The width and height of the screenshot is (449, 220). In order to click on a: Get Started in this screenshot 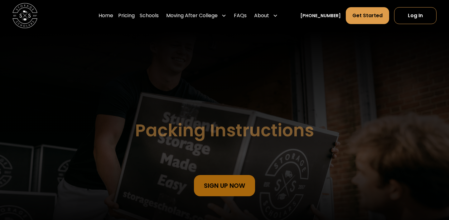, I will do `click(367, 16)`.